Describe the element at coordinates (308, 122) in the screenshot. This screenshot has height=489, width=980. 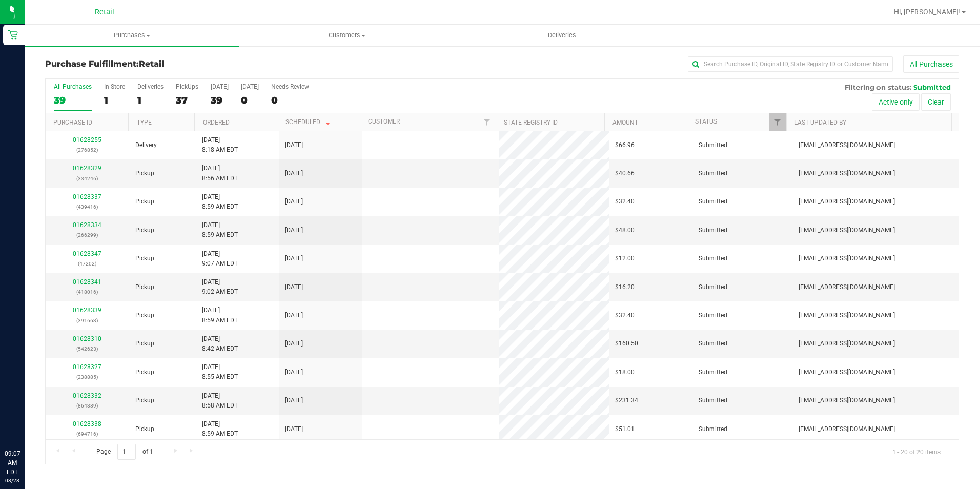
I see `a: Scheduled` at that location.